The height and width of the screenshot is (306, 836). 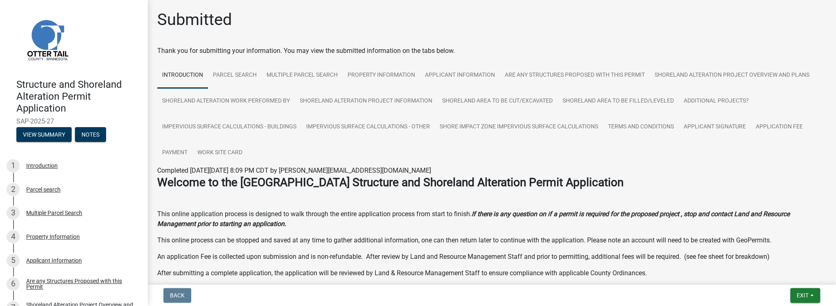 What do you see at coordinates (302, 75) in the screenshot?
I see `a: Multiple Parcel Search` at bounding box center [302, 75].